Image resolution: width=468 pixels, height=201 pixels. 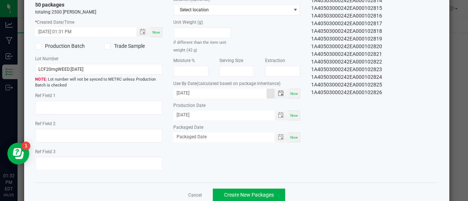 I want to click on div: 1A40503000242EA000102815, so click(x=374, y=8).